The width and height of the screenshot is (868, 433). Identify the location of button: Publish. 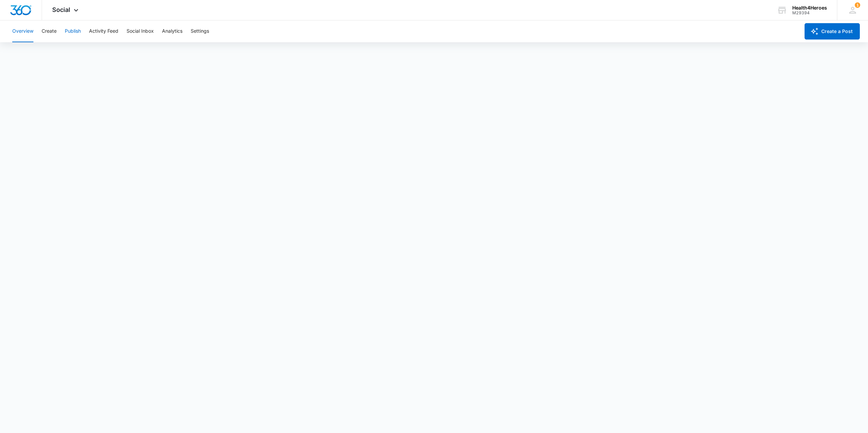
(72, 31).